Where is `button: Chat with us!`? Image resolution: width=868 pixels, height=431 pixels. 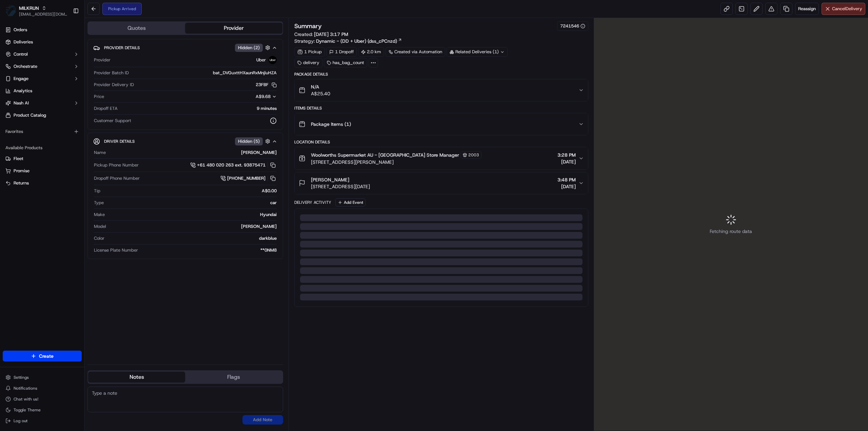
button: Chat with us! is located at coordinates (42, 399).